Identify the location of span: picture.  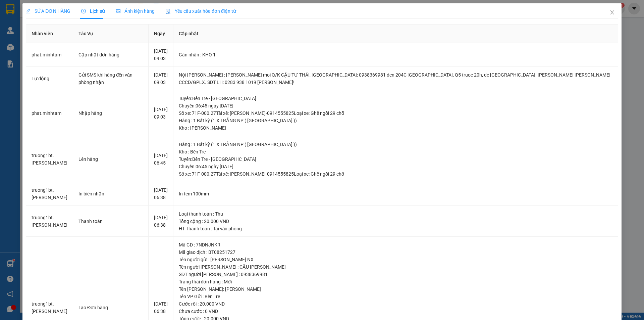
(118, 11).